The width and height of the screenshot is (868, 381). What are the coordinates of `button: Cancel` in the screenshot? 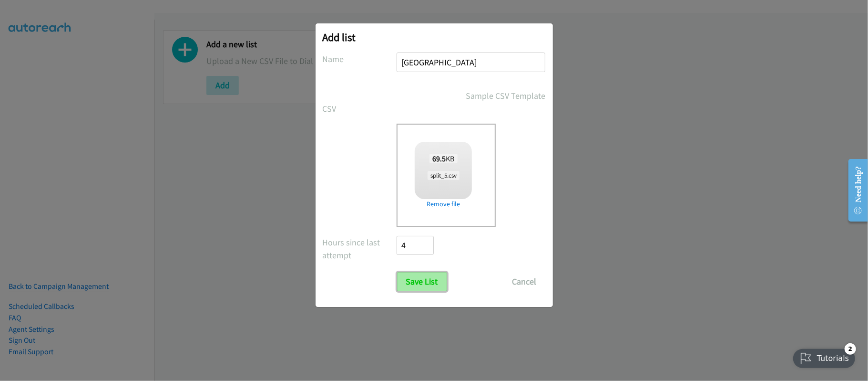 It's located at (525, 281).